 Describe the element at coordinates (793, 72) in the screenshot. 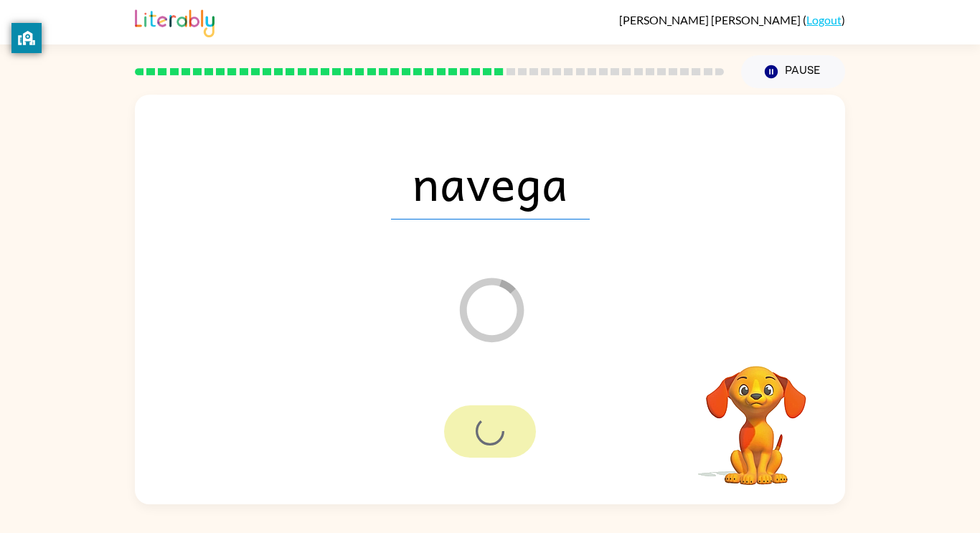

I see `button: Pause` at that location.